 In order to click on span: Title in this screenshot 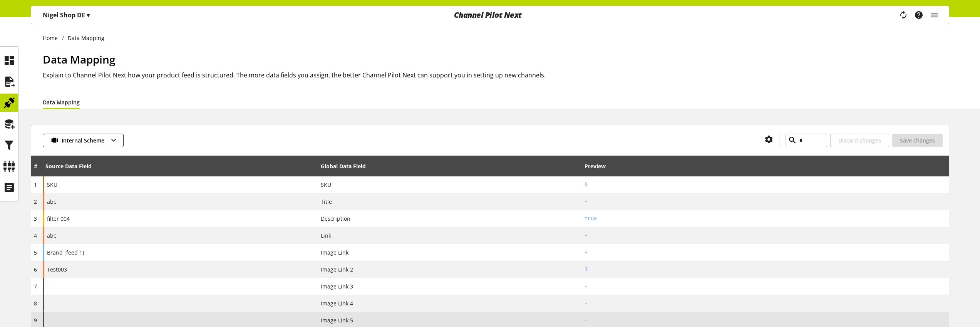, I will do `click(327, 201)`.